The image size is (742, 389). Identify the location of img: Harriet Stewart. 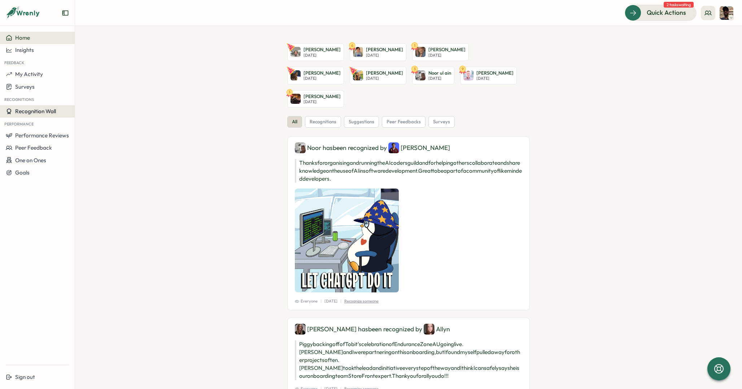
(420, 52).